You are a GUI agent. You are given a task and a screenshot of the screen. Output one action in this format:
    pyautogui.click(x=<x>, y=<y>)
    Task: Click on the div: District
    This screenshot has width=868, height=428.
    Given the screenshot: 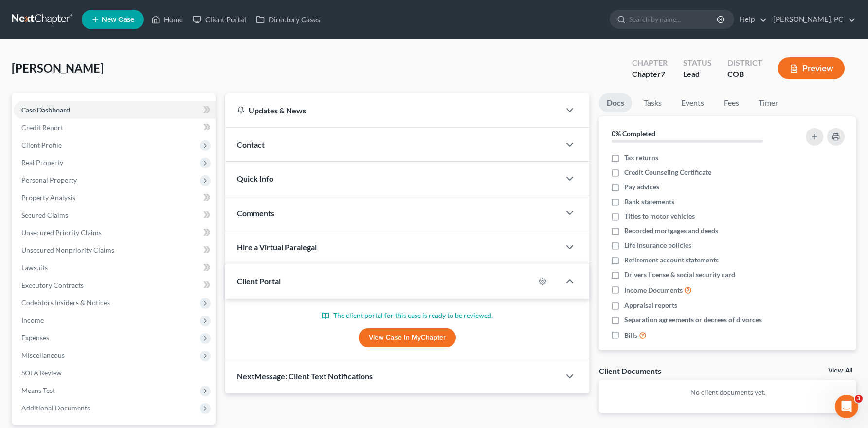 What is the action you would take?
    pyautogui.click(x=745, y=63)
    